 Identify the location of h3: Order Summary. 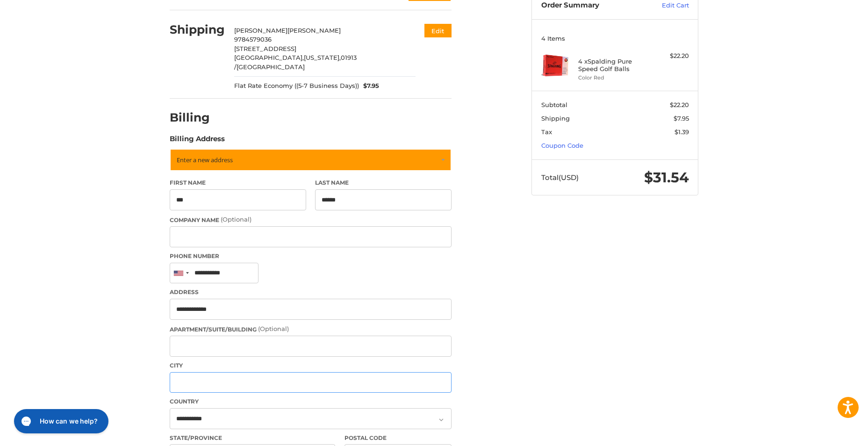
(592, 5).